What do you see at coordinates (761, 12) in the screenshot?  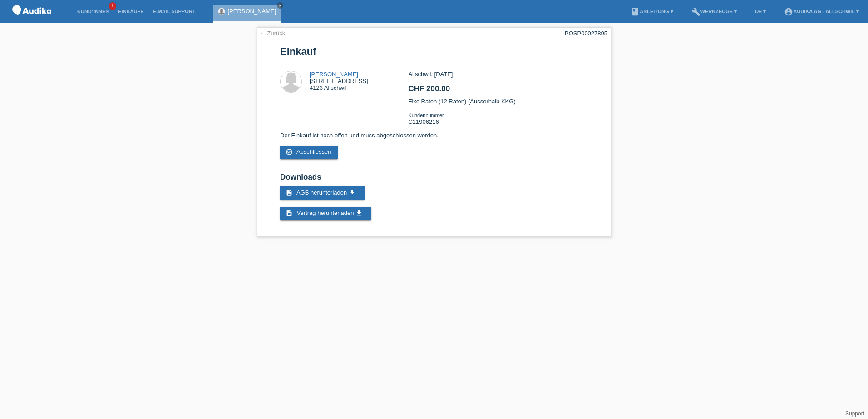 I see `a: DE ▾` at bounding box center [761, 12].